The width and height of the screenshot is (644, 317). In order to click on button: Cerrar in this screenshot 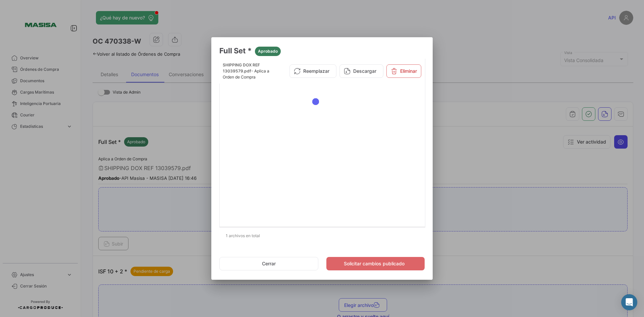, I will do `click(269, 263)`.